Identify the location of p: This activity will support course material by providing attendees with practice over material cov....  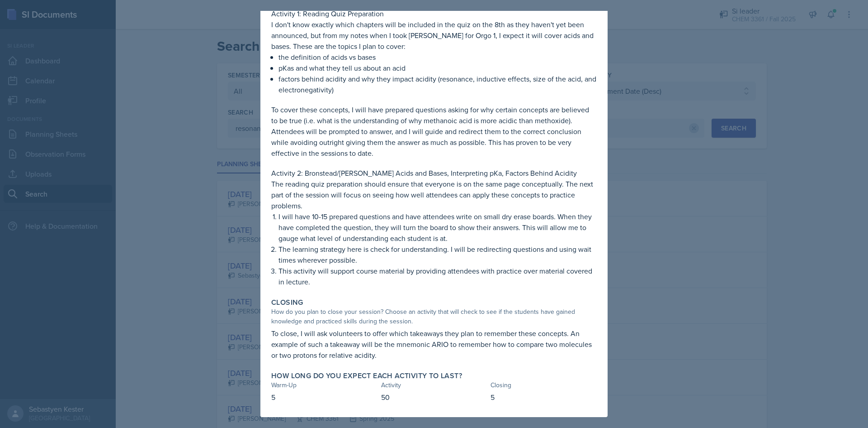
(438, 276).